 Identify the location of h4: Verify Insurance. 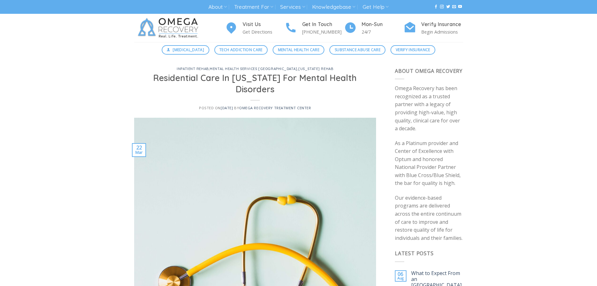
(442, 24).